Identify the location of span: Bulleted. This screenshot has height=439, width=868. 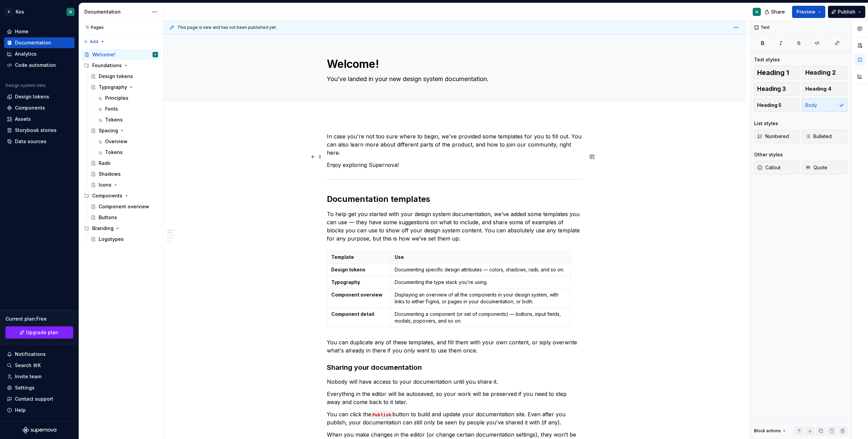
(819, 136).